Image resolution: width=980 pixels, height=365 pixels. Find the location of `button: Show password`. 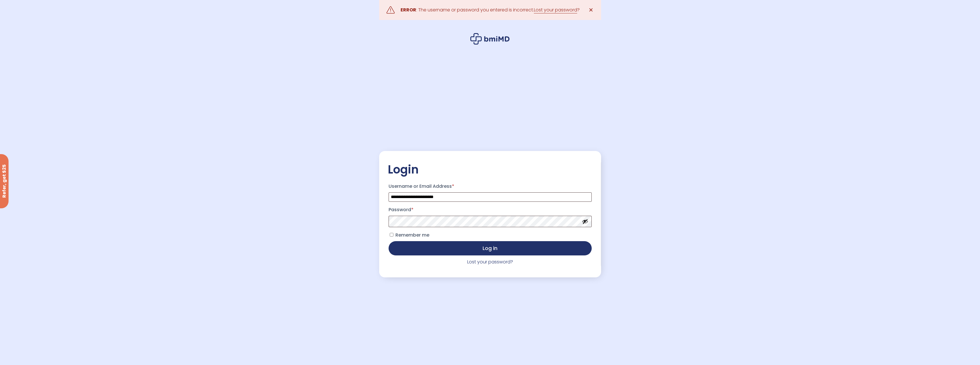

button: Show password is located at coordinates (585, 221).